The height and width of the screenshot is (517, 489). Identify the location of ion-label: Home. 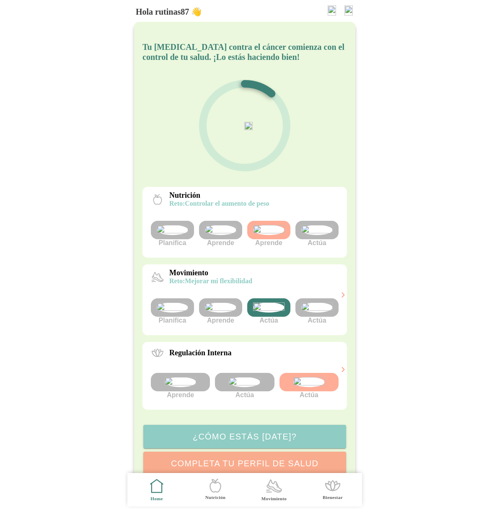
(157, 498).